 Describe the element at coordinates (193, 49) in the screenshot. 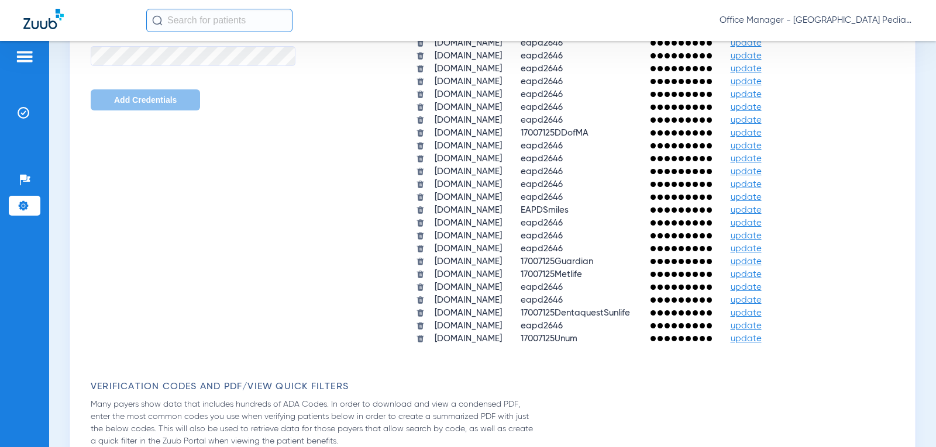

I see `label: Password` at that location.